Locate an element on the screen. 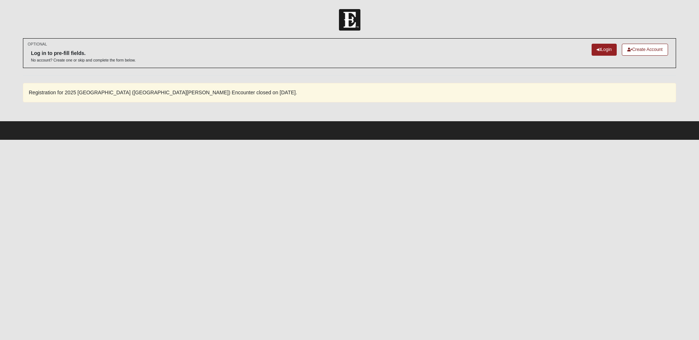 This screenshot has width=699, height=340. img: Church of Eleven22 Logo is located at coordinates (349, 20).